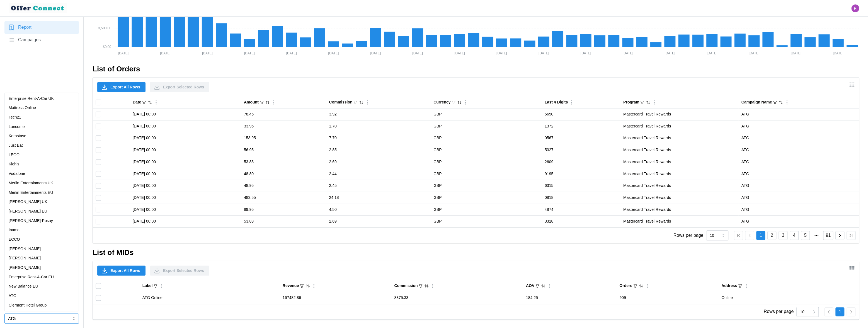 Image resolution: width=868 pixels, height=328 pixels. I want to click on button: 5, so click(805, 235).